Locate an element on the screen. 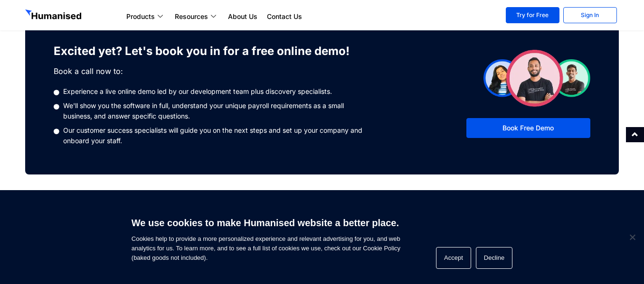  img: GetHumanised Logo is located at coordinates (54, 15).